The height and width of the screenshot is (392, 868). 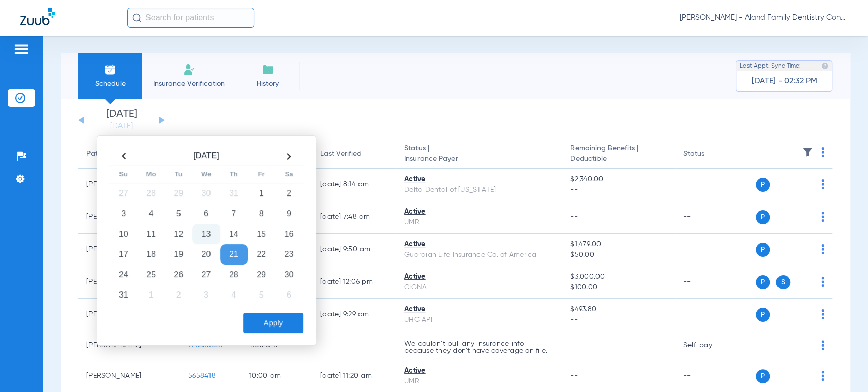 What do you see at coordinates (110, 84) in the screenshot?
I see `span: Schedule` at bounding box center [110, 84].